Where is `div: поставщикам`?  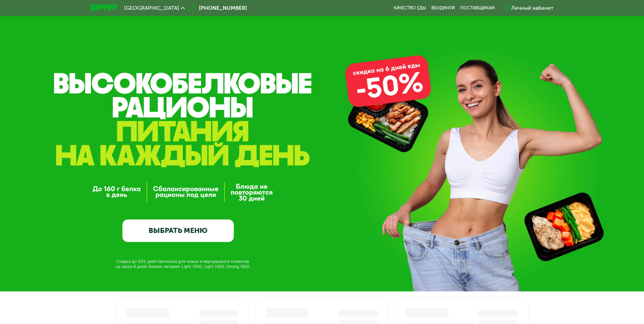
div: поставщикам is located at coordinates (477, 8).